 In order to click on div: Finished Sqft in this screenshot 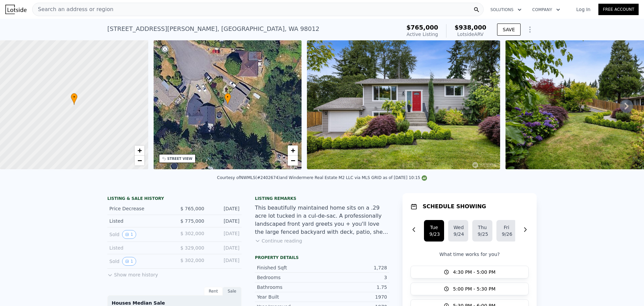, I will do `click(290, 268)`.